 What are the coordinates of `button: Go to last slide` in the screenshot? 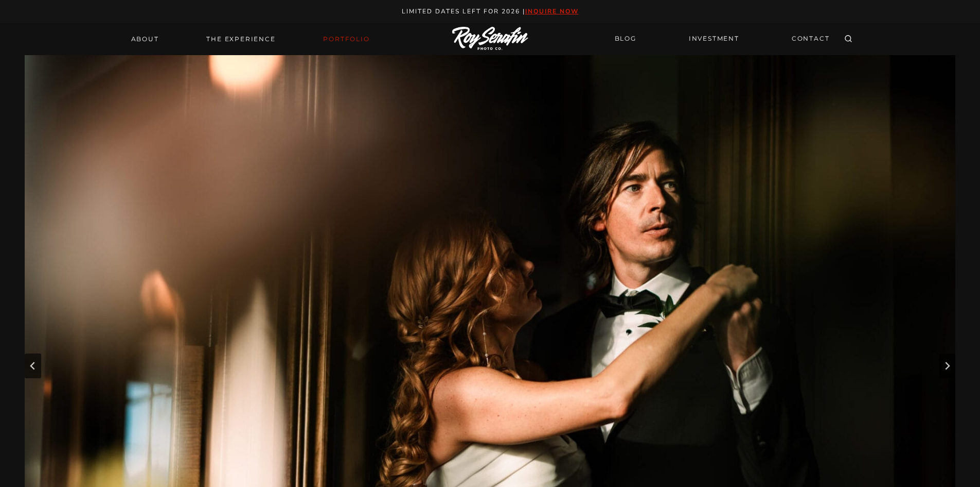 It's located at (33, 365).